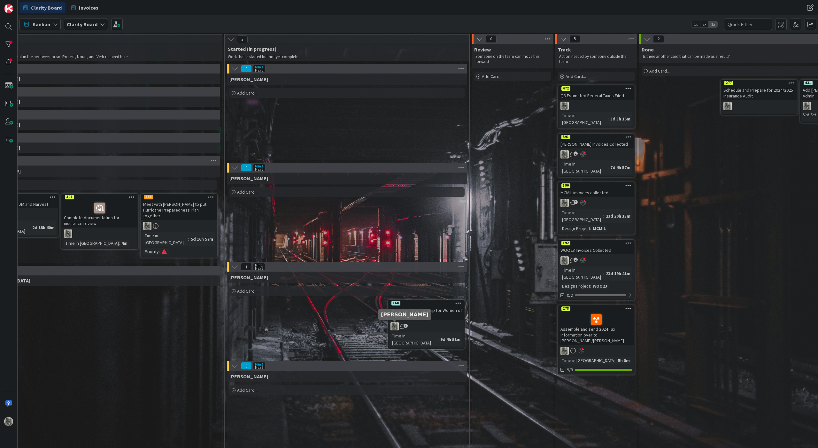  What do you see at coordinates (620, 119) in the screenshot?
I see `div: 3d 3h 15m` at bounding box center [620, 119].